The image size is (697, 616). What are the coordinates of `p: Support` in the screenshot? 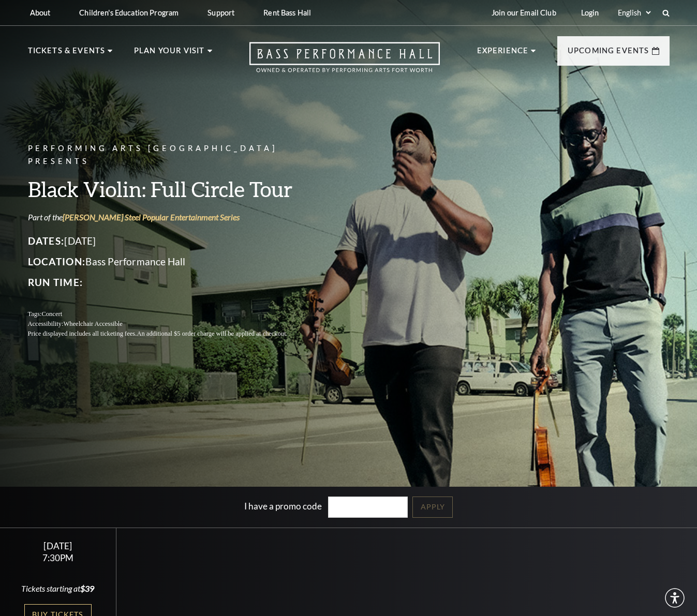 It's located at (221, 13).